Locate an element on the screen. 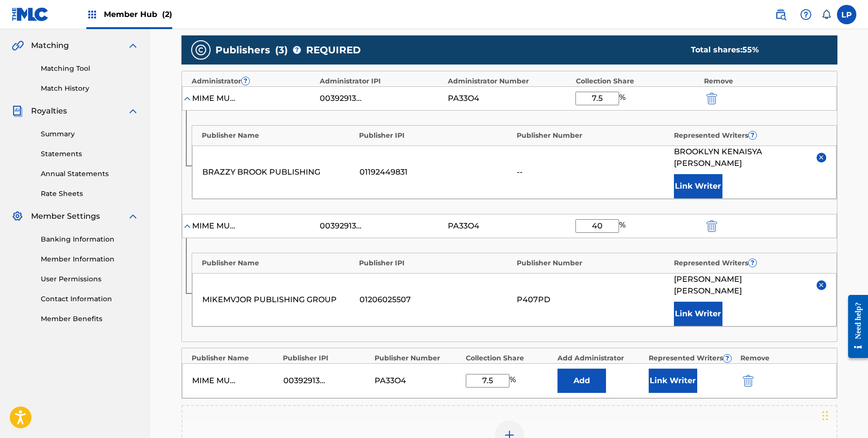 This screenshot has height=438, width=868. img: MLC Logo is located at coordinates (30, 14).